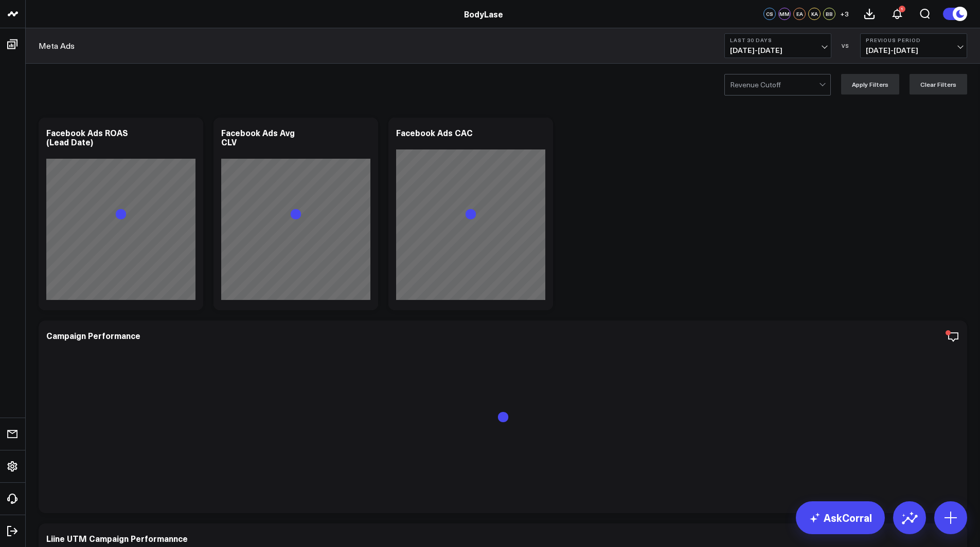 The width and height of the screenshot is (980, 547). I want to click on div: CS, so click(770, 14).